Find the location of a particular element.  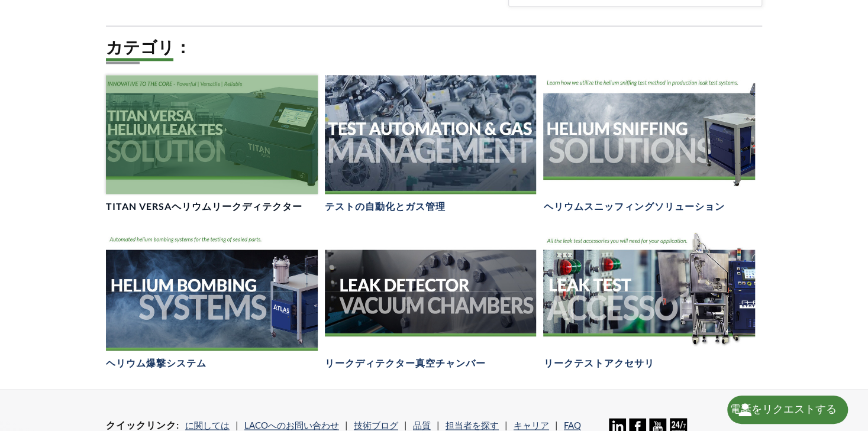

a: TITAN VERSAヘリウムリークテストソリューションヘッダーTITAN VERSAヘリウムリークディテクター is located at coordinates (212, 144).